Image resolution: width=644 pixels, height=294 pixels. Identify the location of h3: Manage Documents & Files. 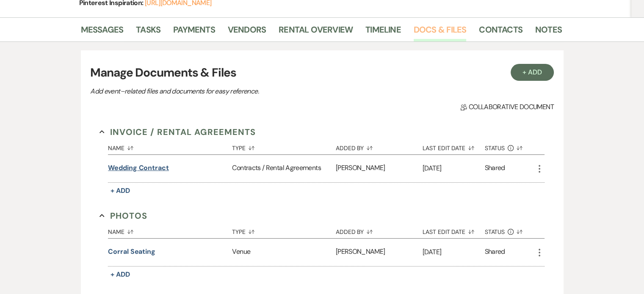
(322, 72).